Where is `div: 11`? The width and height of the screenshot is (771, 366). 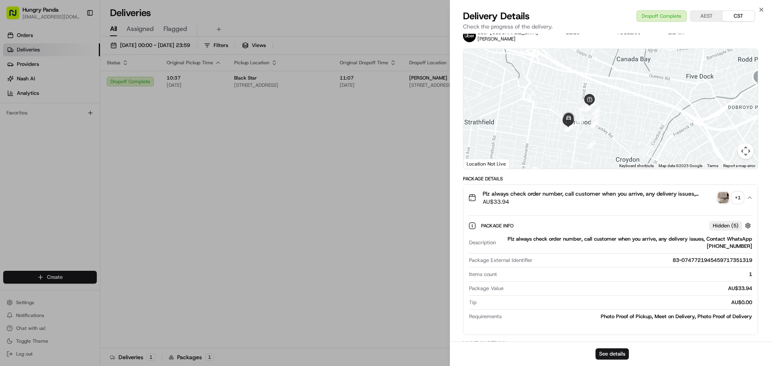 div: 11 is located at coordinates (583, 106).